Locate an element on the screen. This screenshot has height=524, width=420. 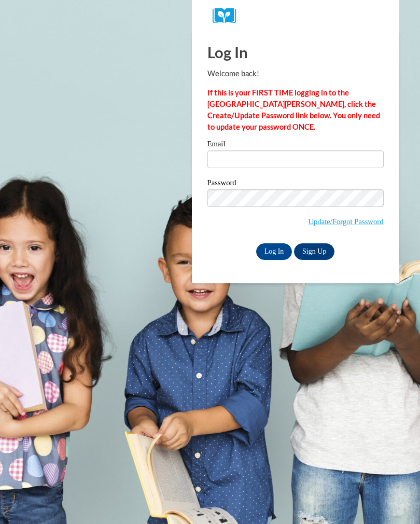
p: Welcome back! is located at coordinates (296, 74).